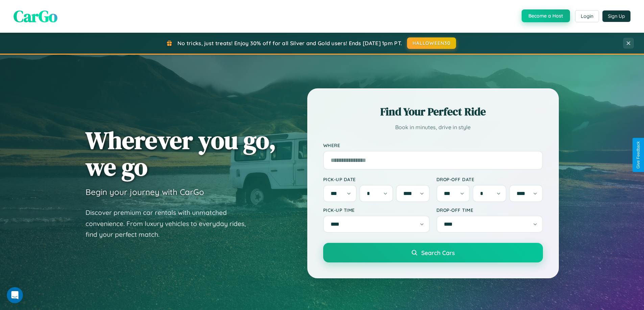 This screenshot has height=310, width=644. What do you see at coordinates (546, 16) in the screenshot?
I see `button: Become a Host` at bounding box center [546, 16].